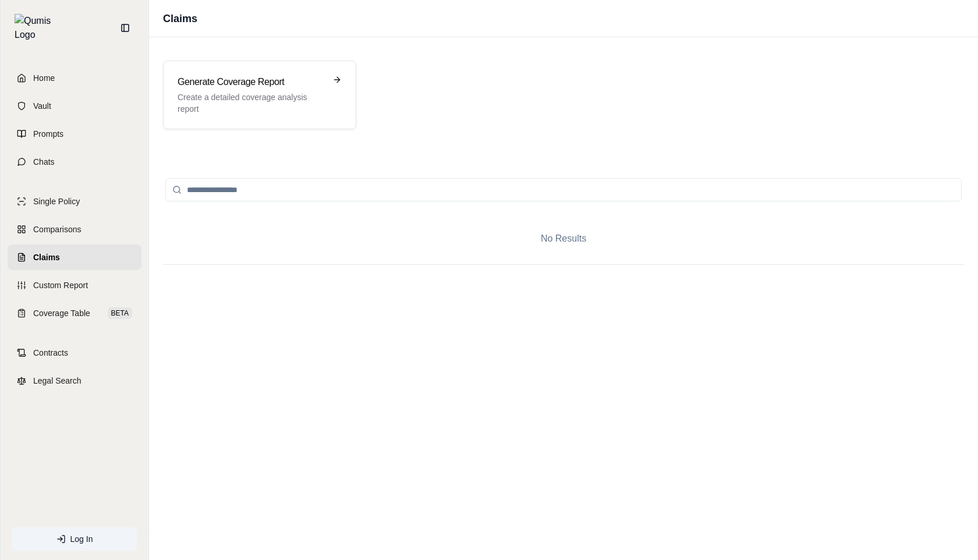 The width and height of the screenshot is (978, 560). I want to click on img: Qumis Logo, so click(36, 28).